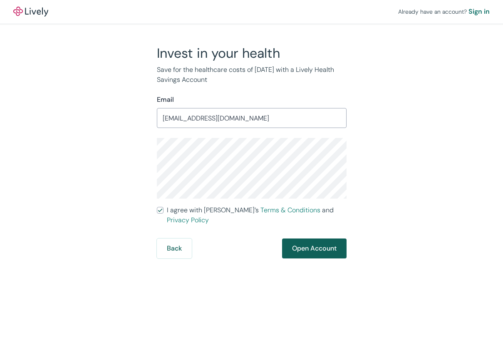 This screenshot has width=503, height=354. What do you see at coordinates (479, 12) in the screenshot?
I see `div: Sign in` at bounding box center [479, 12].